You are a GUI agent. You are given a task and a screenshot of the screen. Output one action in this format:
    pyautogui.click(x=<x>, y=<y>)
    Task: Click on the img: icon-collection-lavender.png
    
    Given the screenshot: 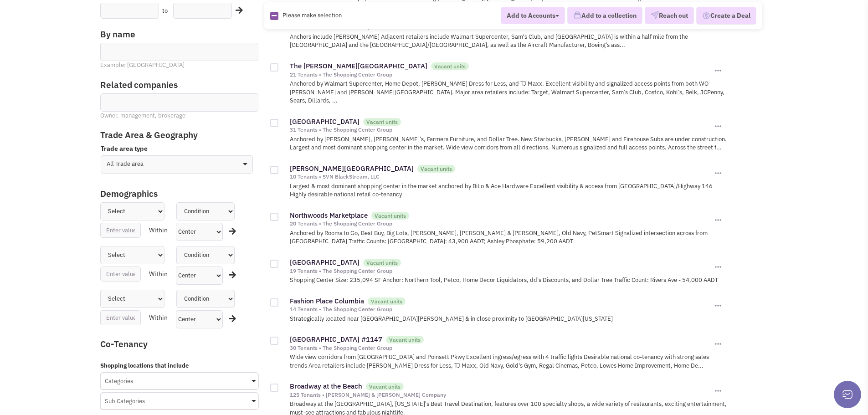 What is the action you would take?
    pyautogui.click(x=577, y=15)
    